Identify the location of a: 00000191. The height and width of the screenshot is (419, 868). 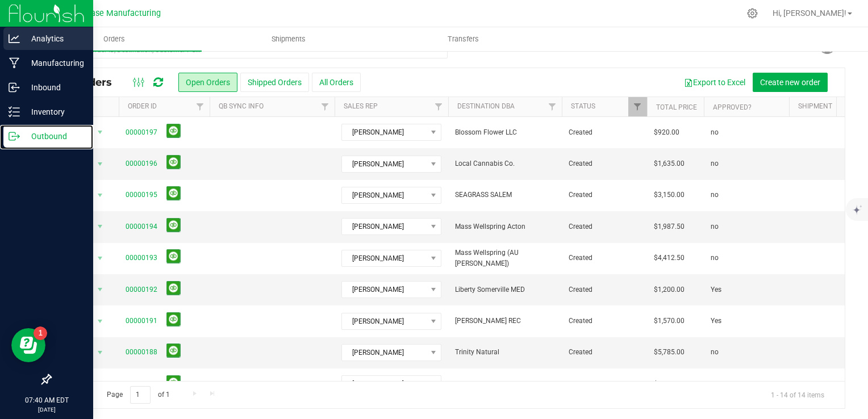
(141, 320).